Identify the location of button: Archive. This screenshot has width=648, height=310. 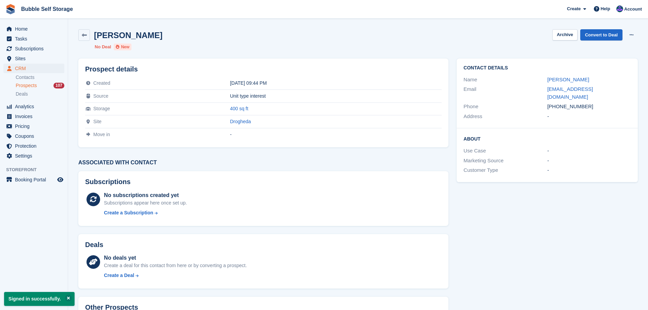
(565, 35).